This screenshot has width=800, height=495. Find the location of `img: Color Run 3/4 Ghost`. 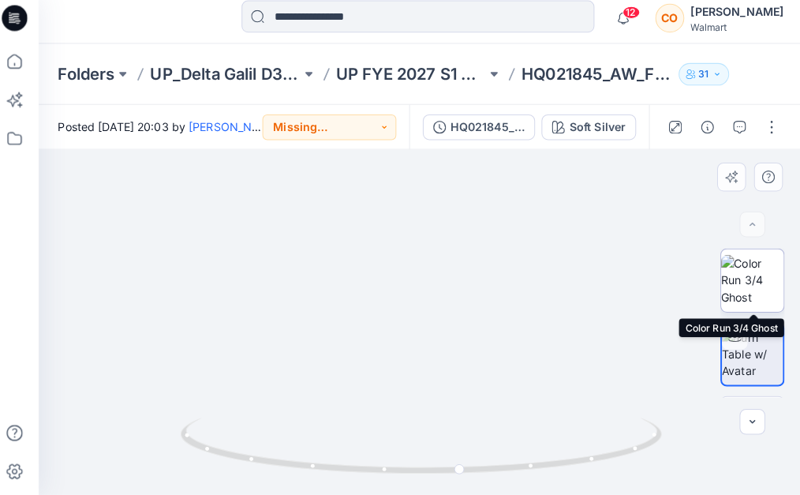

img: Color Run 3/4 Ghost is located at coordinates (749, 282).